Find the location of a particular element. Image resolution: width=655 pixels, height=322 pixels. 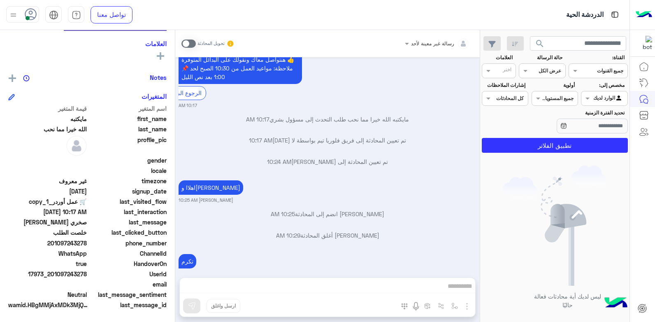

span: 10:24 AM is located at coordinates (279, 161).